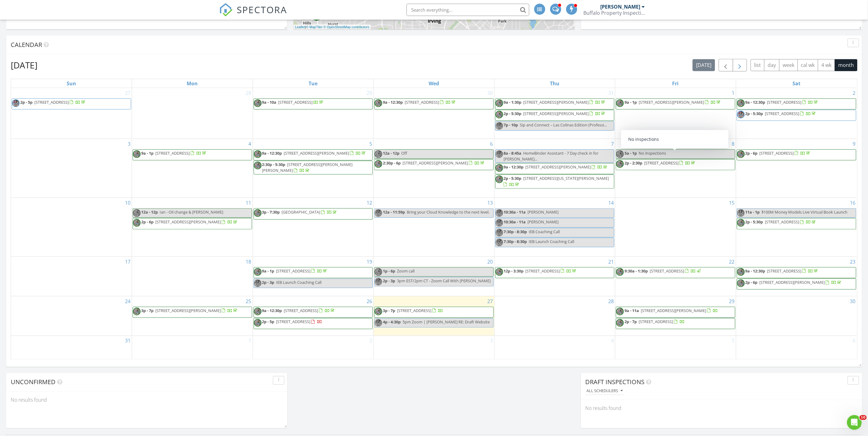 This screenshot has height=436, width=868. I want to click on a: Saturday, so click(797, 83).